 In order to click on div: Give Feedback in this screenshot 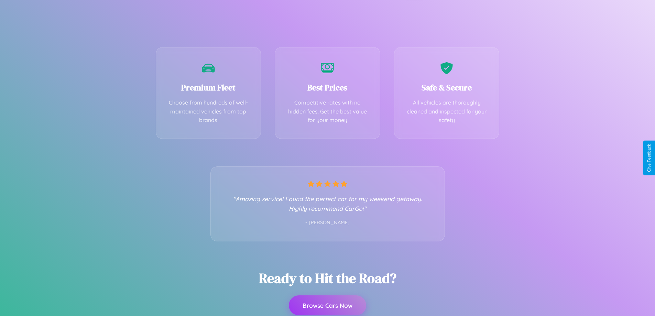, I will do `click(649, 158)`.